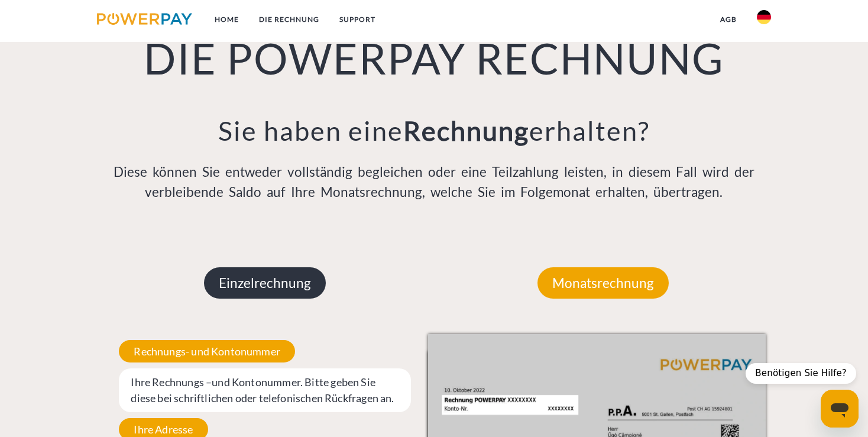  Describe the element at coordinates (434, 58) in the screenshot. I see `h1: DIE POWERPAY RECHNUNG` at that location.